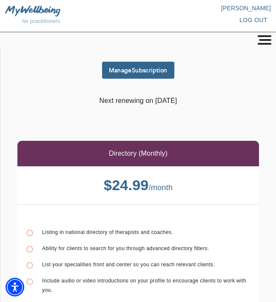  What do you see at coordinates (33, 11) in the screenshot?
I see `img: MyWellbeing` at bounding box center [33, 11].